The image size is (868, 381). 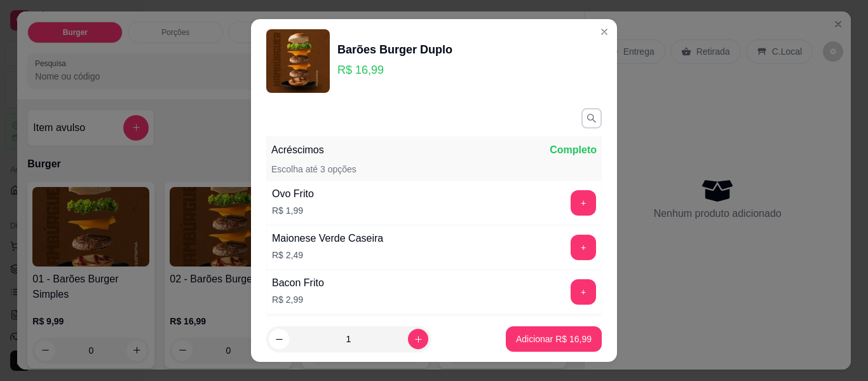 What do you see at coordinates (279, 339) in the screenshot?
I see `button: decrease-product-quantity` at bounding box center [279, 339].